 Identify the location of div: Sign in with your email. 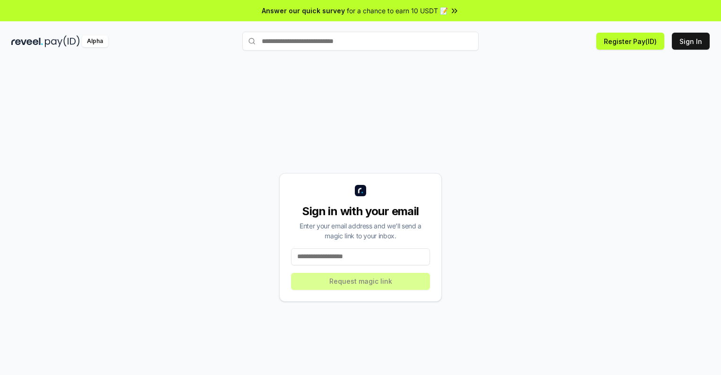
(360, 211).